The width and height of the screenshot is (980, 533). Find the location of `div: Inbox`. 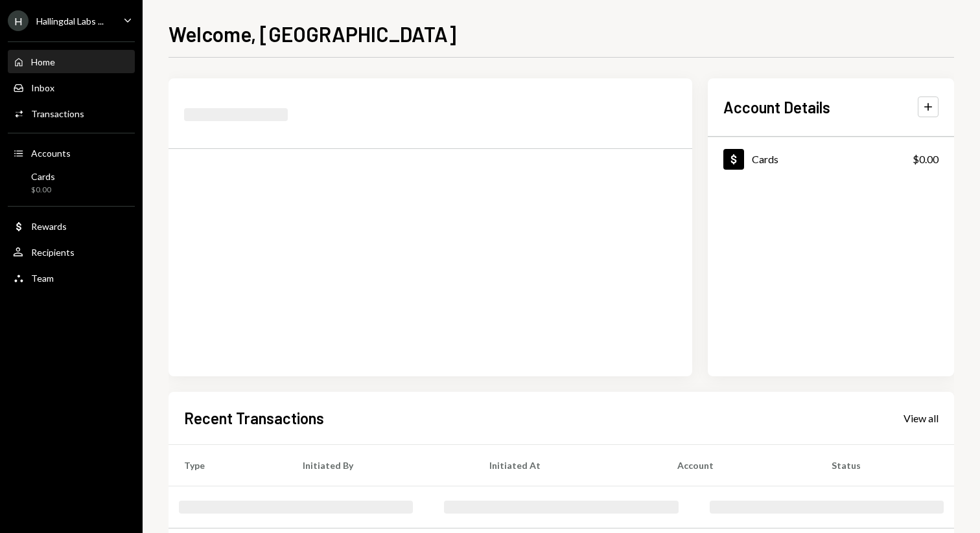

div: Inbox is located at coordinates (43, 87).